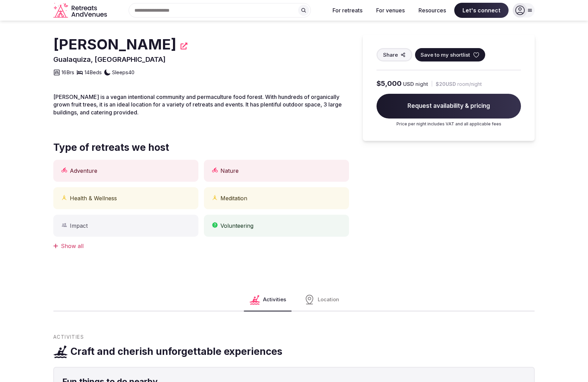  Describe the element at coordinates (123, 72) in the screenshot. I see `span: Sleeps 40` at that location.